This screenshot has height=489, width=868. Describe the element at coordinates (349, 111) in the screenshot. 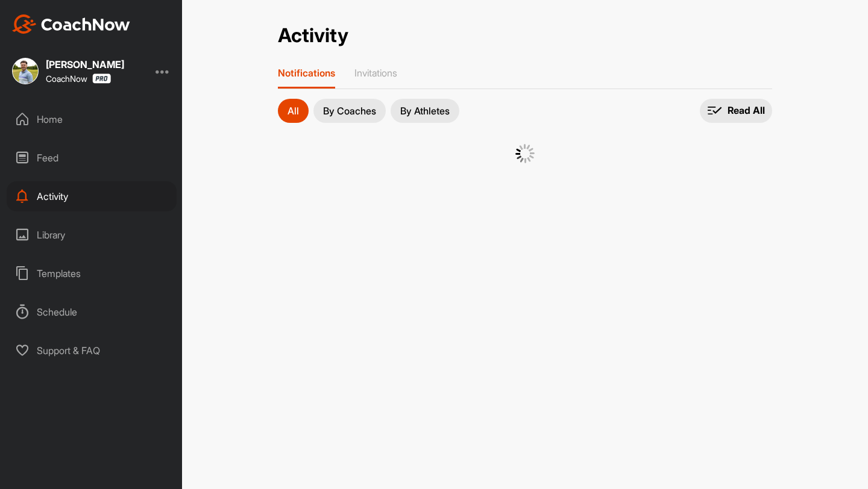

I see `p: By Coaches` at that location.